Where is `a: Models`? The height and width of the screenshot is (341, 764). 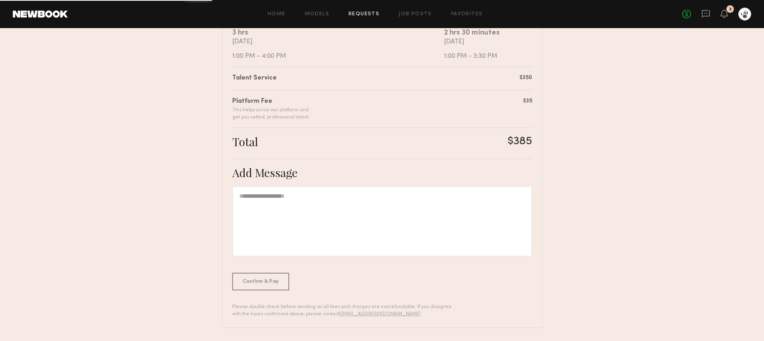
a: Models is located at coordinates (317, 14).